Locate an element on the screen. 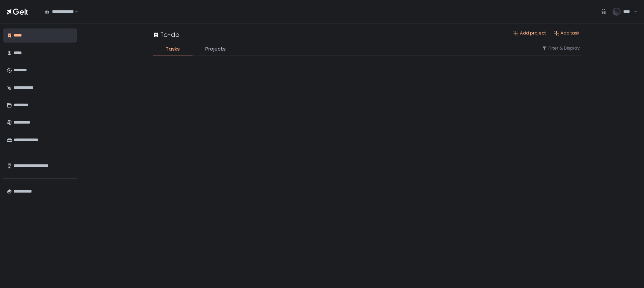 The image size is (644, 288). div: Search for option is located at coordinates (59, 12).